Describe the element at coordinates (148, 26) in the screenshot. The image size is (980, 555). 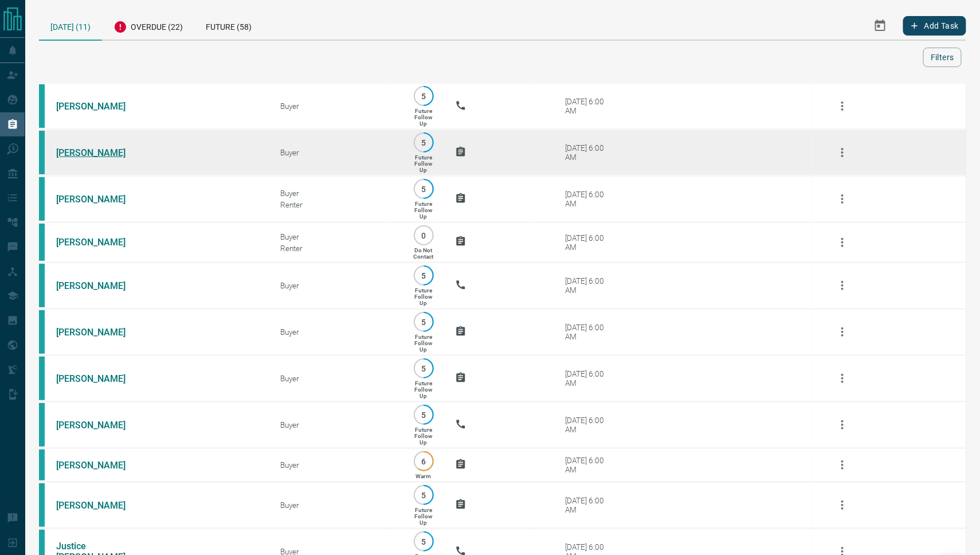
I see `div: Overdue (22)` at that location.